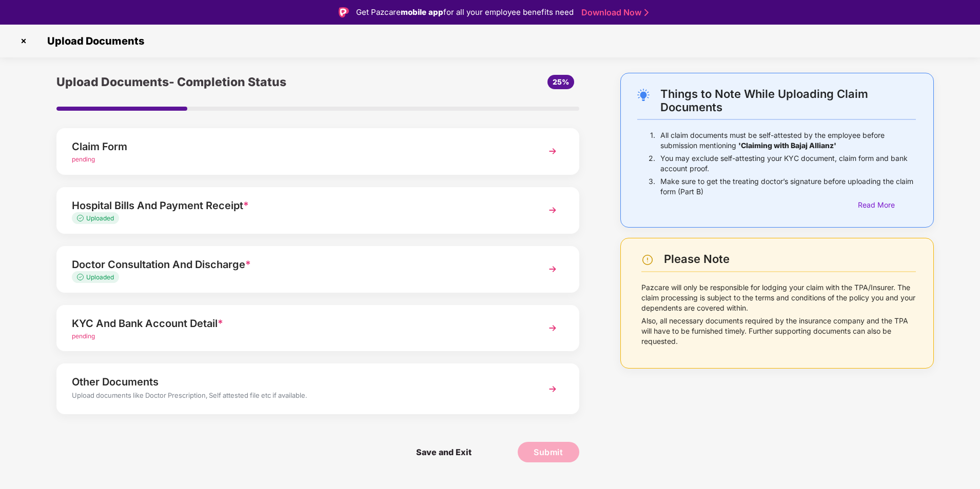 The width and height of the screenshot is (980, 489). I want to click on p: 3., so click(651, 187).